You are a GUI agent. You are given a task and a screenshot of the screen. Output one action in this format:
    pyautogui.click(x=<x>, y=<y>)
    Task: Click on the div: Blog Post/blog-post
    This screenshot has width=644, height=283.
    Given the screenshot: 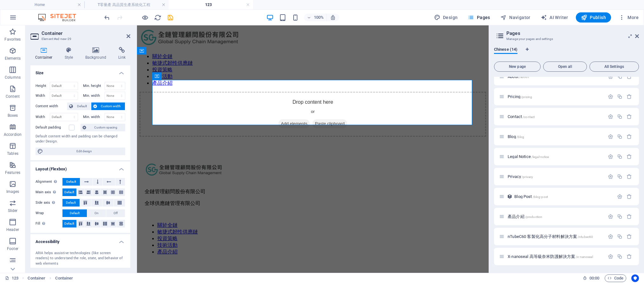 What is the action you would take?
    pyautogui.click(x=563, y=197)
    